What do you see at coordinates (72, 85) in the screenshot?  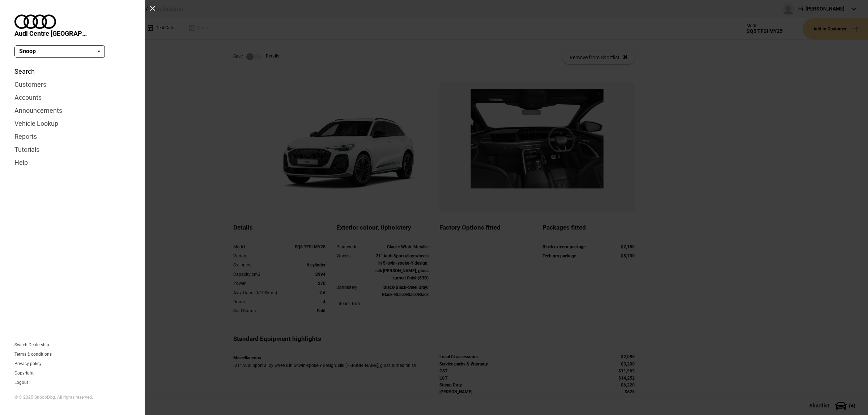 I see `a: Customers` at bounding box center [72, 85].